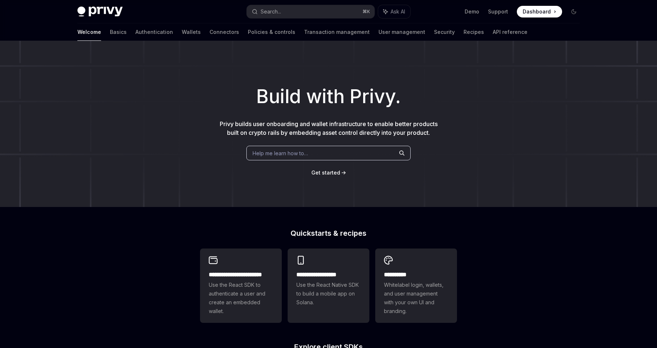 This screenshot has width=657, height=348. I want to click on span: Dashboard, so click(536, 12).